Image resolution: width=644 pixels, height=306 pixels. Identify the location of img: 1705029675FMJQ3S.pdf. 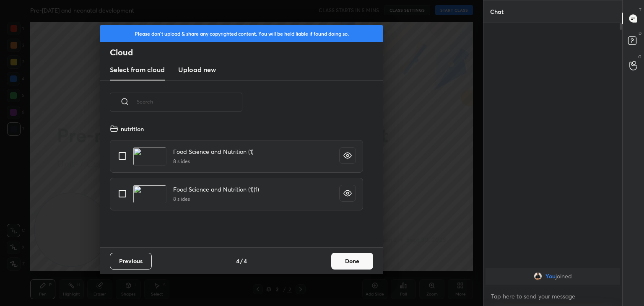
(149, 157).